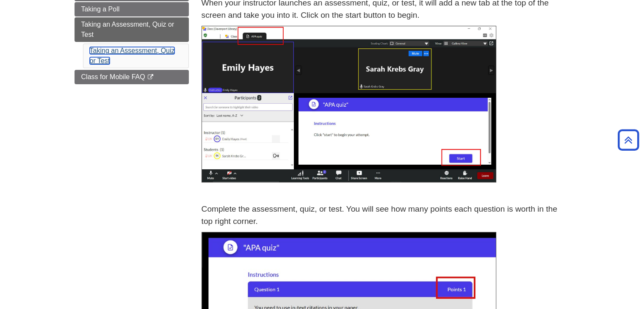 This screenshot has width=644, height=309. I want to click on span: Taking an Assessment, Quiz or Test, so click(128, 29).